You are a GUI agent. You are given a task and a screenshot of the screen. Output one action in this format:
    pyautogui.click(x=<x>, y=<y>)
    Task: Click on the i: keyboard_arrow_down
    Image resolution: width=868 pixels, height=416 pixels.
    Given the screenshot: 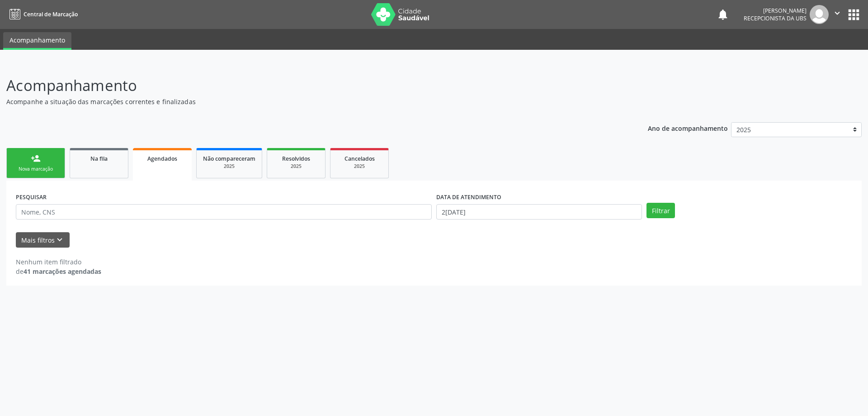 What is the action you would take?
    pyautogui.click(x=60, y=240)
    